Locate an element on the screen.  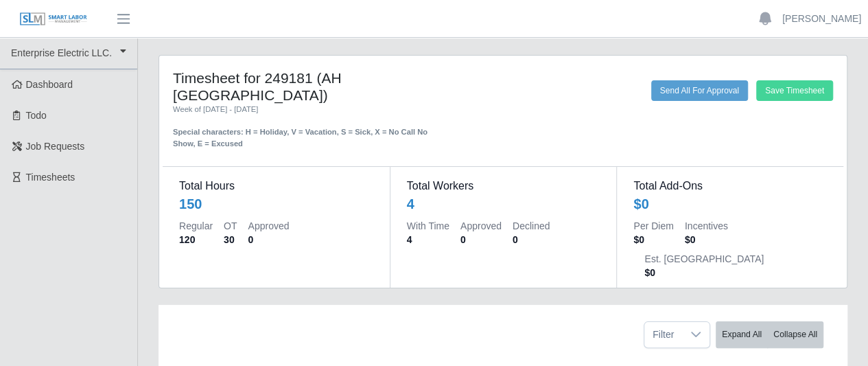
span: Filter is located at coordinates (663, 334).